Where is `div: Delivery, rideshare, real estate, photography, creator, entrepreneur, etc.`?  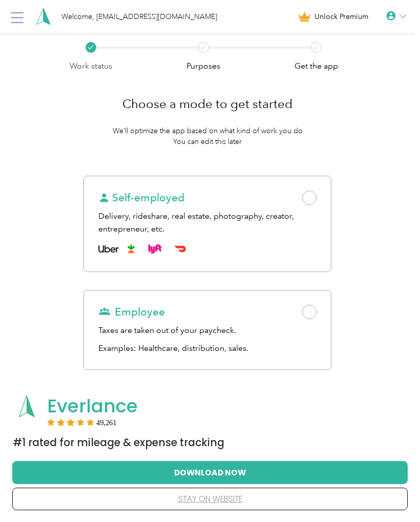
div: Delivery, rideshare, real estate, photography, creator, entrepreneur, etc. is located at coordinates (207, 222).